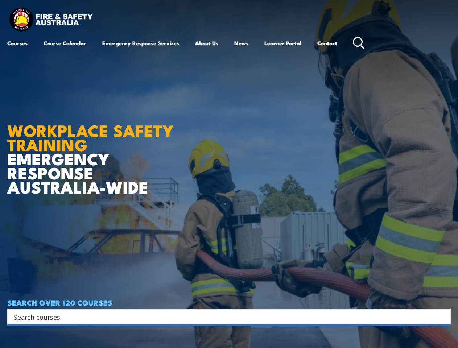 This screenshot has width=458, height=348. Describe the element at coordinates (17, 43) in the screenshot. I see `a: Courses` at that location.